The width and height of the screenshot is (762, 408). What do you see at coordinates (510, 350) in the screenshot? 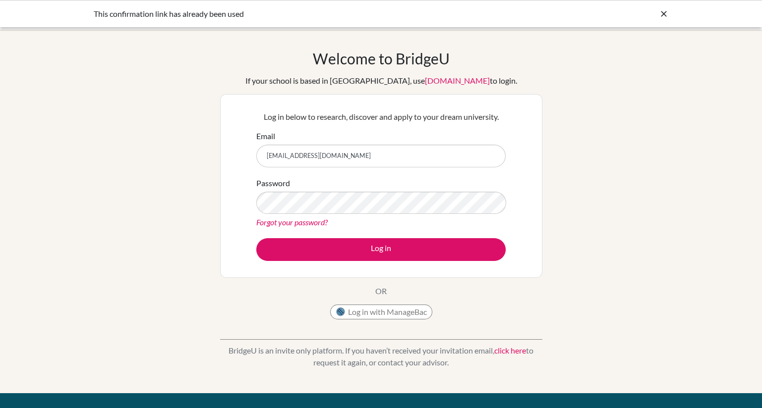
I see `a: click here` at bounding box center [510, 350].